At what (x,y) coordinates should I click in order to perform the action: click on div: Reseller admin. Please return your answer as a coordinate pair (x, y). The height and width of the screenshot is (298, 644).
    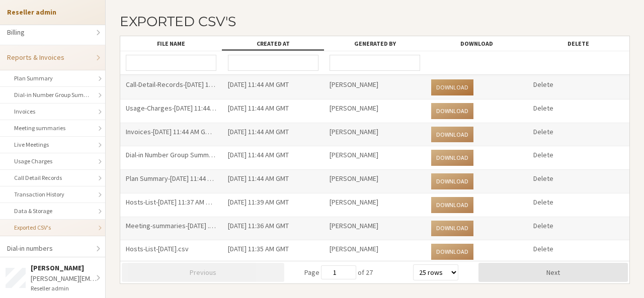
    Looking at the image, I should click on (66, 288).